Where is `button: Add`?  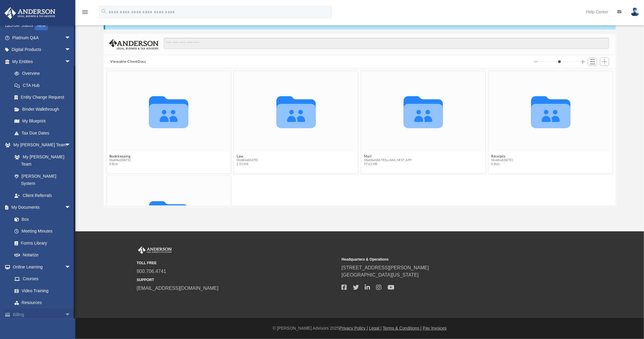
button: Add is located at coordinates (604, 62).